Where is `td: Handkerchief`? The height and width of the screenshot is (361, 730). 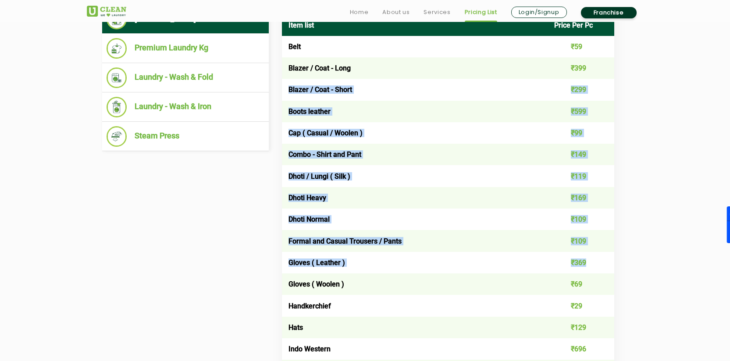 td: Handkerchief is located at coordinates (415, 305).